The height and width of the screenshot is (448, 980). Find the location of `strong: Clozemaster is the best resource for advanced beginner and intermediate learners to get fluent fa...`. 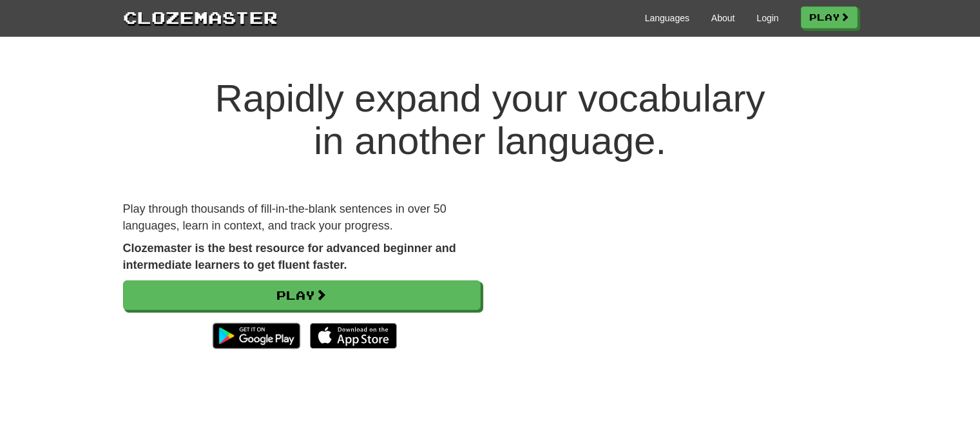

strong: Clozemaster is the best resource for advanced beginner and intermediate learners to get fluent fa... is located at coordinates (290, 256).